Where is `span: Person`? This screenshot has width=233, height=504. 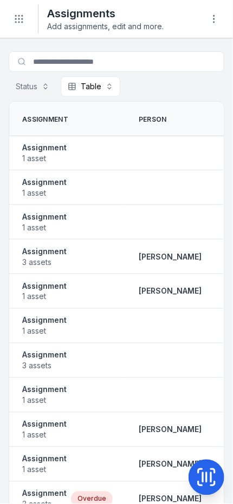
span: Person is located at coordinates (153, 120).